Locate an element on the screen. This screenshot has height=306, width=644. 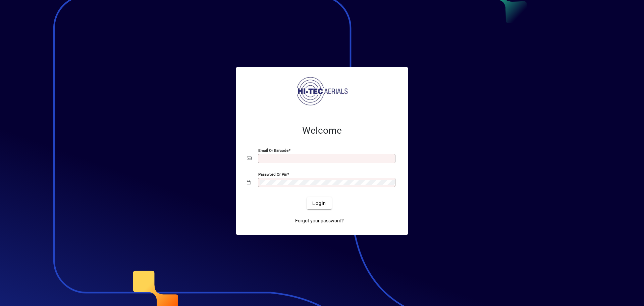
mat-label: Password or Pin is located at coordinates (273, 174).